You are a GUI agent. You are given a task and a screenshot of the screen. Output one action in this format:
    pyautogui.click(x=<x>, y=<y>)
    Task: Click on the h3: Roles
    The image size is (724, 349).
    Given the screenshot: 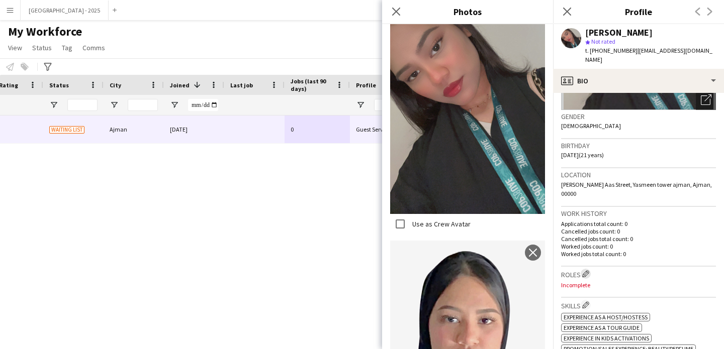 What is the action you would take?
    pyautogui.click(x=639, y=274)
    